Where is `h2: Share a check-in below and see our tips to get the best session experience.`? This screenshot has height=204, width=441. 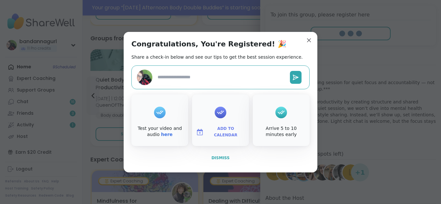
h2: Share a check-in below and see our tips to get the best session experience. is located at coordinates (217, 57).